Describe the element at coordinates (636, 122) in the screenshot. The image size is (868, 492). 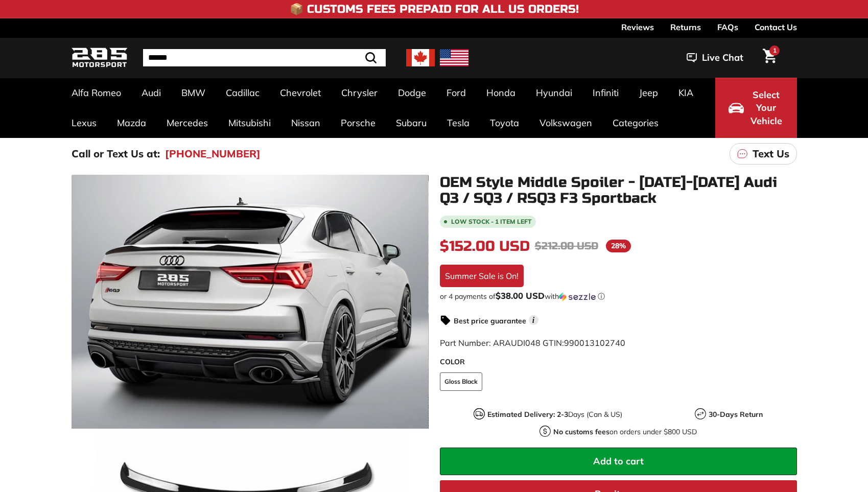
I see `a: Categories` at that location.